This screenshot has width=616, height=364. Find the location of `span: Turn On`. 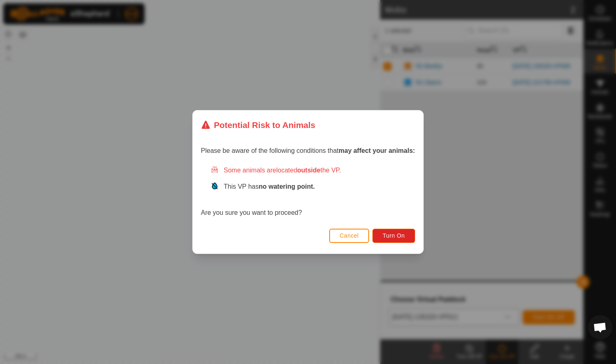

span: Turn On is located at coordinates (394, 236).